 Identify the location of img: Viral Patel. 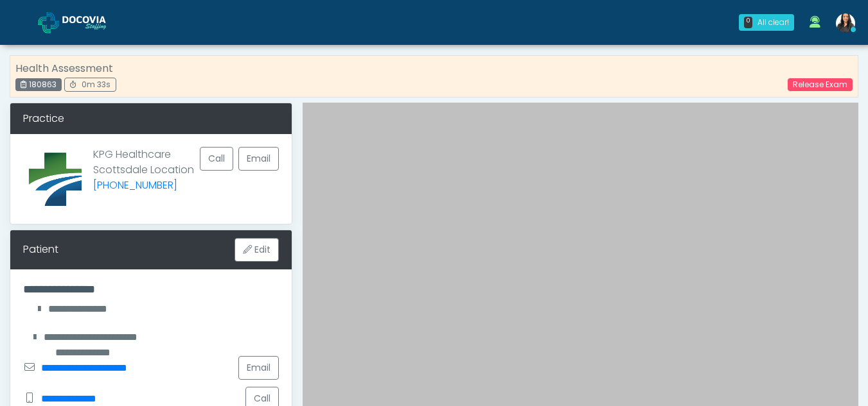
(845, 23).